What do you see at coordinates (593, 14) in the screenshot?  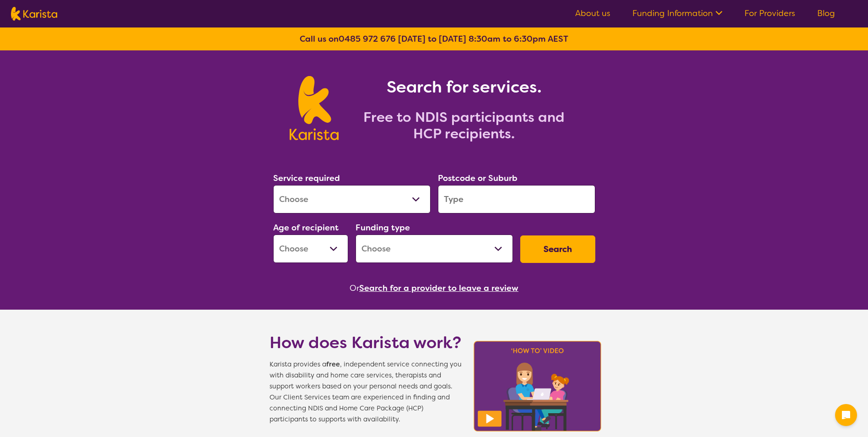 I see `a: About us` at bounding box center [593, 14].